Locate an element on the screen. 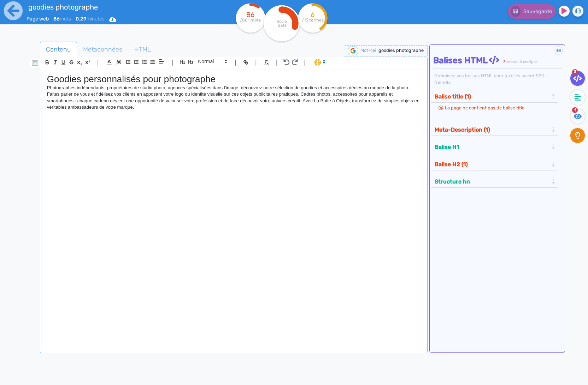 The width and height of the screenshot is (588, 385). span: 1 is located at coordinates (575, 110).